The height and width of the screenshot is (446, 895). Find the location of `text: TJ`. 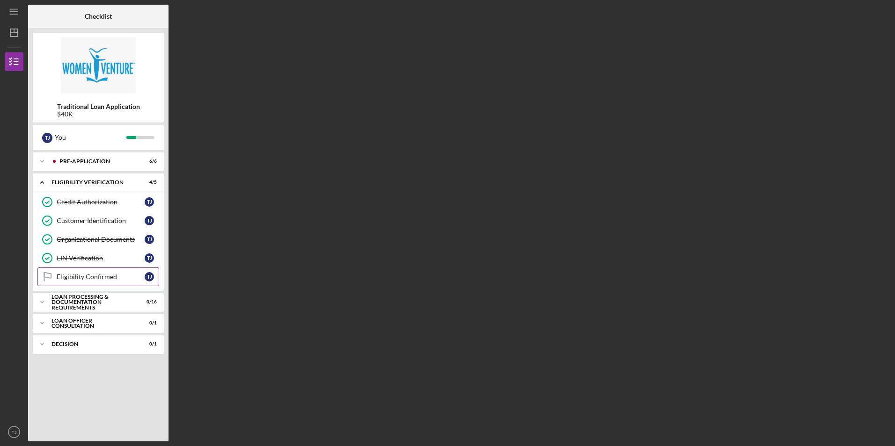

text: TJ is located at coordinates (14, 432).